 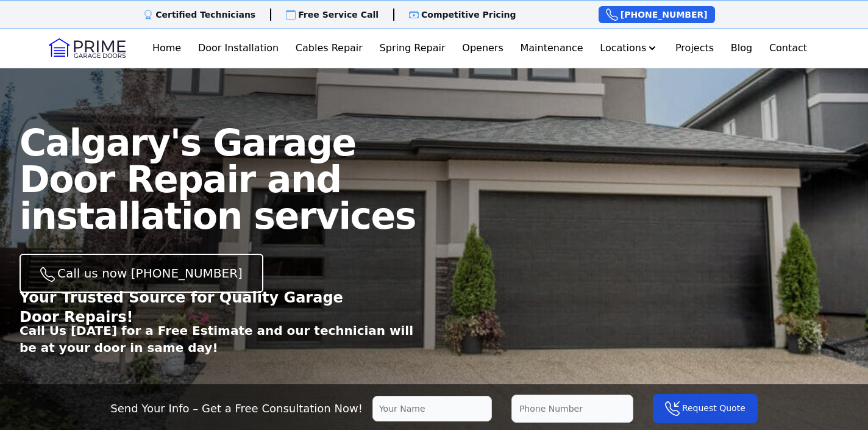 I want to click on input: Phone Number, so click(x=573, y=409).